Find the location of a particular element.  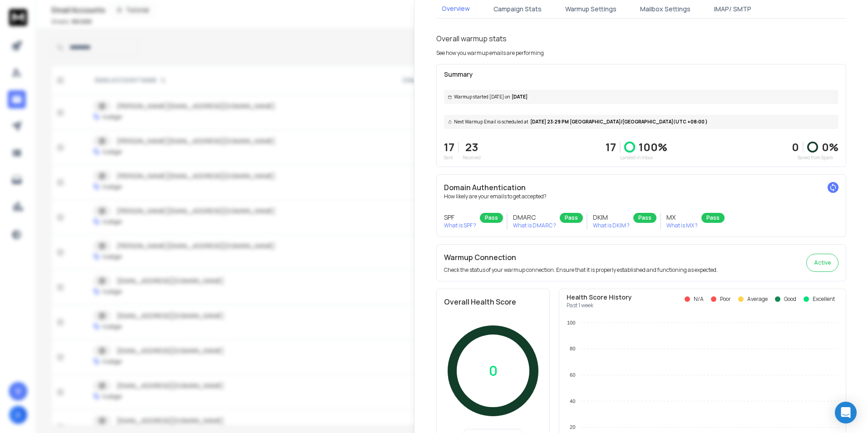

tspan: 20 is located at coordinates (573, 427).